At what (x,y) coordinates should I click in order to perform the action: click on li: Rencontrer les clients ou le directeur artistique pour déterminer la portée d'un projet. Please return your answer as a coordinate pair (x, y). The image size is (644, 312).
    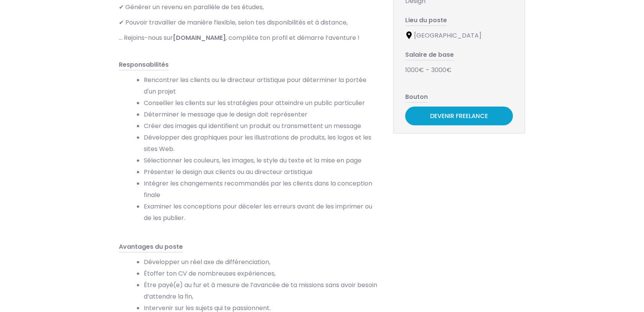
    Looking at the image, I should click on (261, 86).